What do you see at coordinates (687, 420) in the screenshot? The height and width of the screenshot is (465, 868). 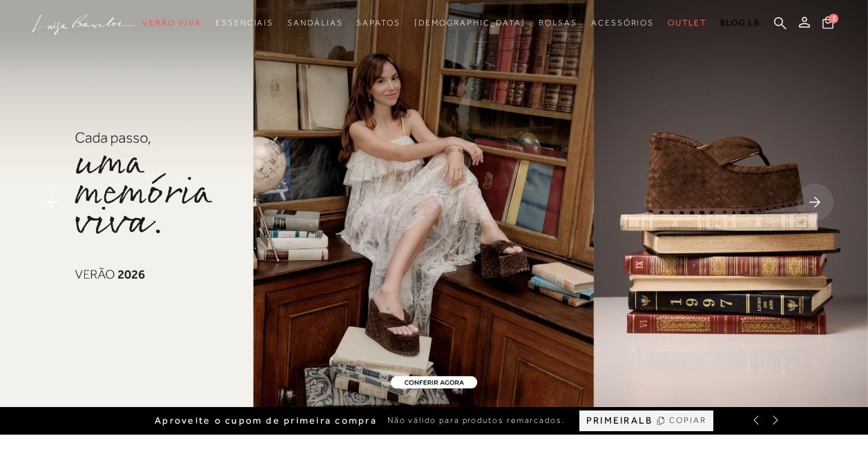 I see `span: COPIAR` at bounding box center [687, 420].